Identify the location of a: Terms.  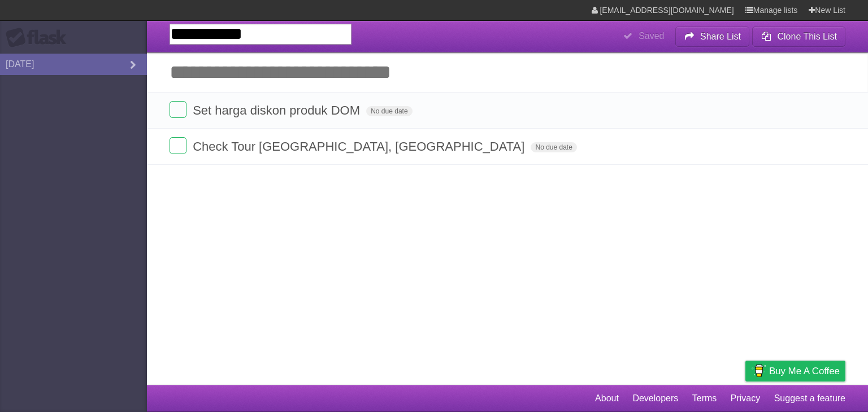
(705, 399).